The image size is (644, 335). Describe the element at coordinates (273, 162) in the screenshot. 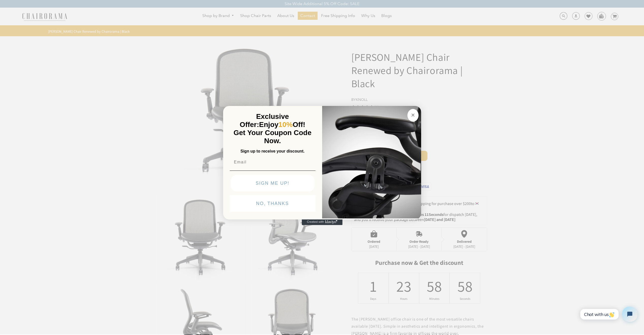

I see `input: Email` at that location.